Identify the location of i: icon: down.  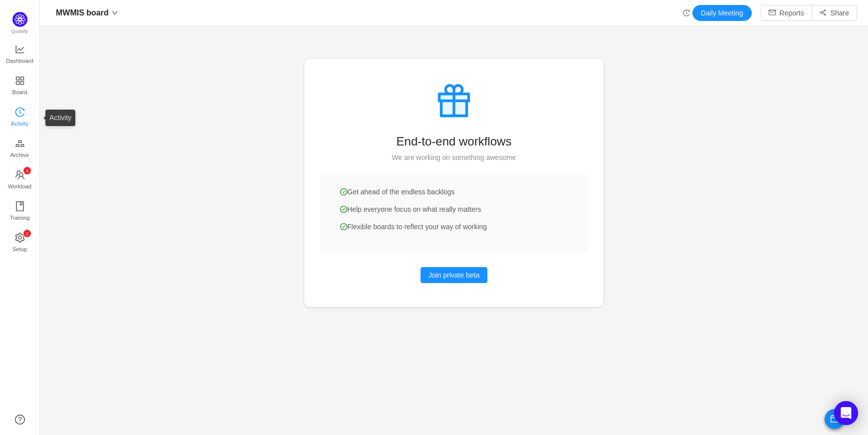
(115, 13).